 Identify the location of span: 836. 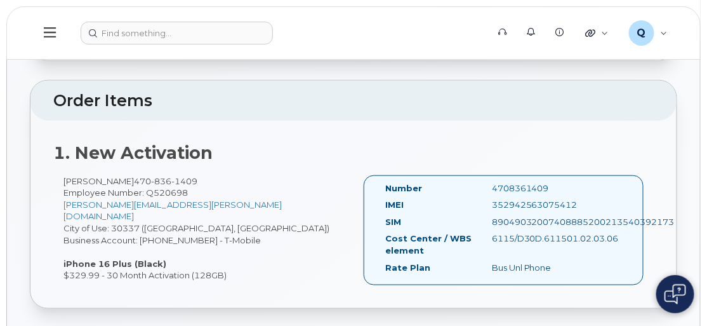
(161, 181).